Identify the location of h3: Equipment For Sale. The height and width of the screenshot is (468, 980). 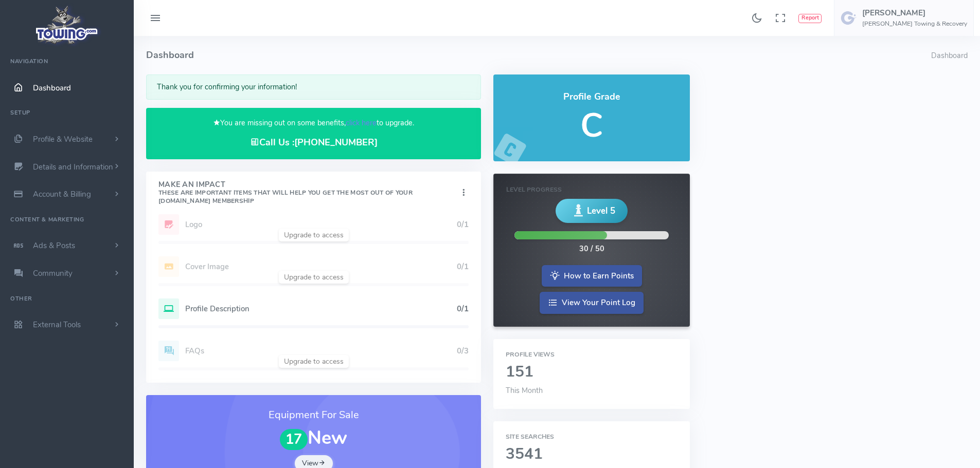
(313, 415).